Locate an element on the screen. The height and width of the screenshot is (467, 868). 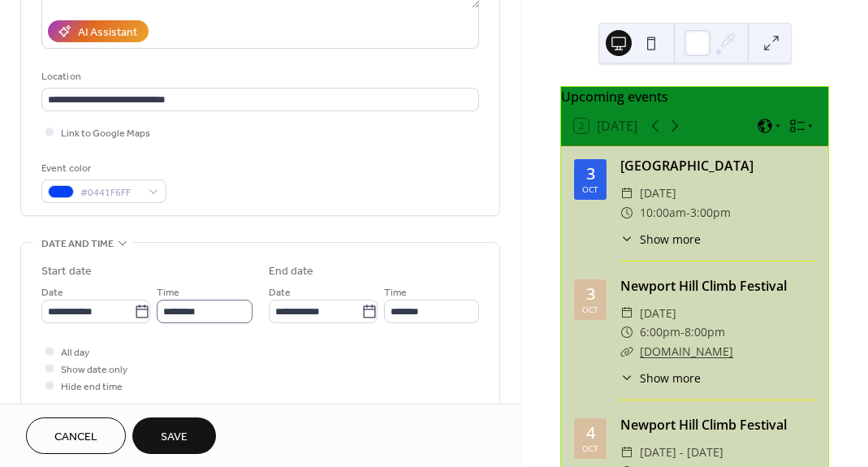
span: 10:00am is located at coordinates (663, 212).